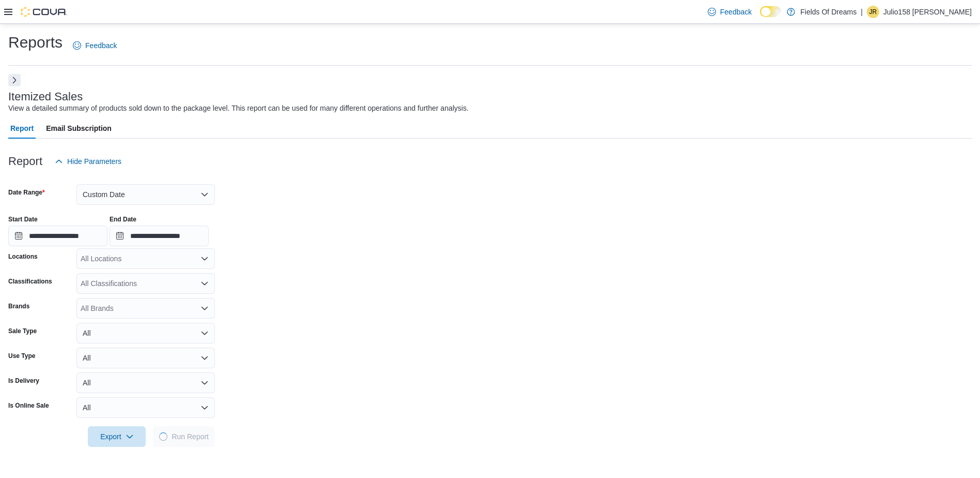 This screenshot has height=478, width=980. Describe the element at coordinates (22, 128) in the screenshot. I see `span: Report` at that location.